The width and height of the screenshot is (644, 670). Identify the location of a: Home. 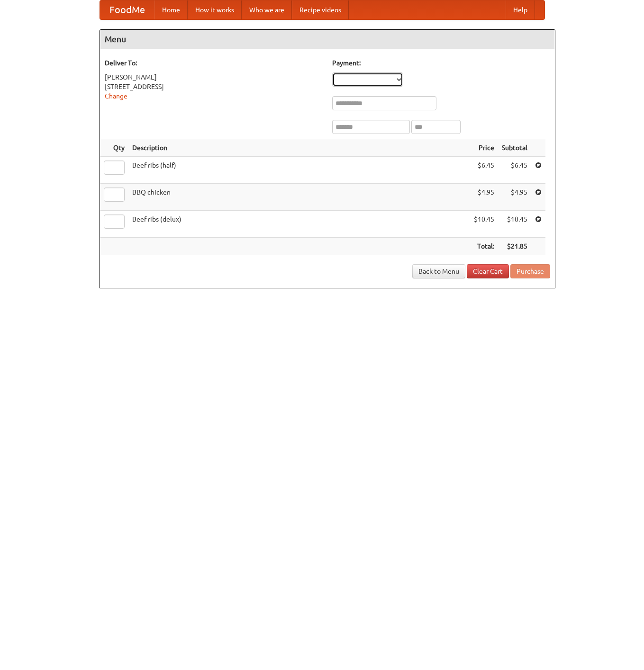
(171, 10).